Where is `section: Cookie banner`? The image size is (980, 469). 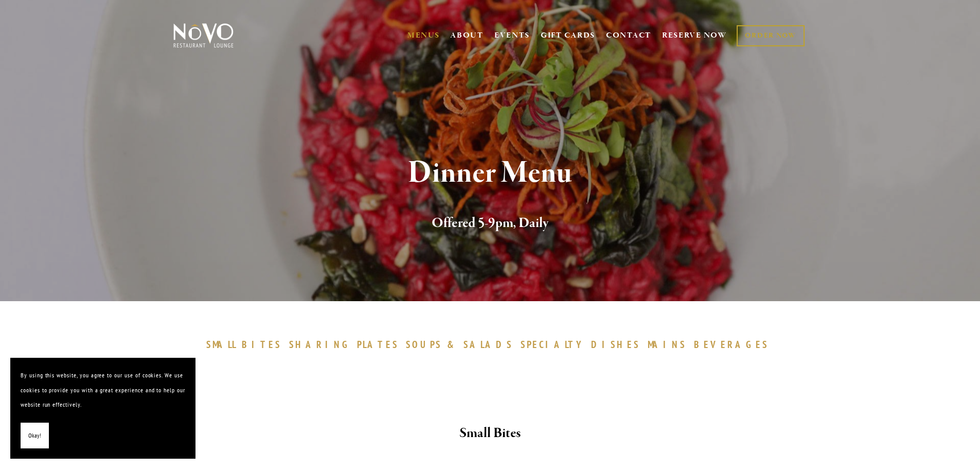 section: Cookie banner is located at coordinates (103, 408).